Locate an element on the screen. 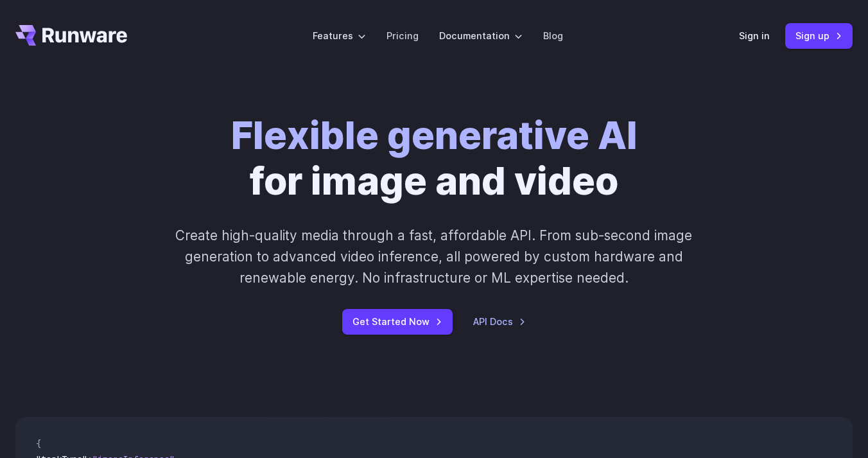  a: Sign in is located at coordinates (755, 36).